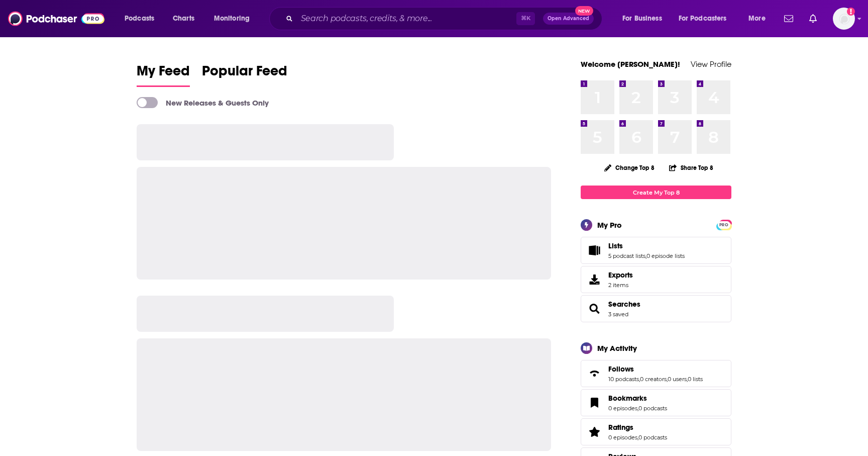  I want to click on button: Show profile menu, so click(844, 19).